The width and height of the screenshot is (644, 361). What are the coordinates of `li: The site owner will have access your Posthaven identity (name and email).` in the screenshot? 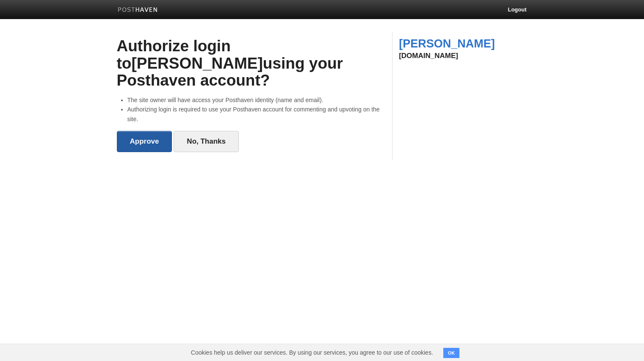 It's located at (256, 100).